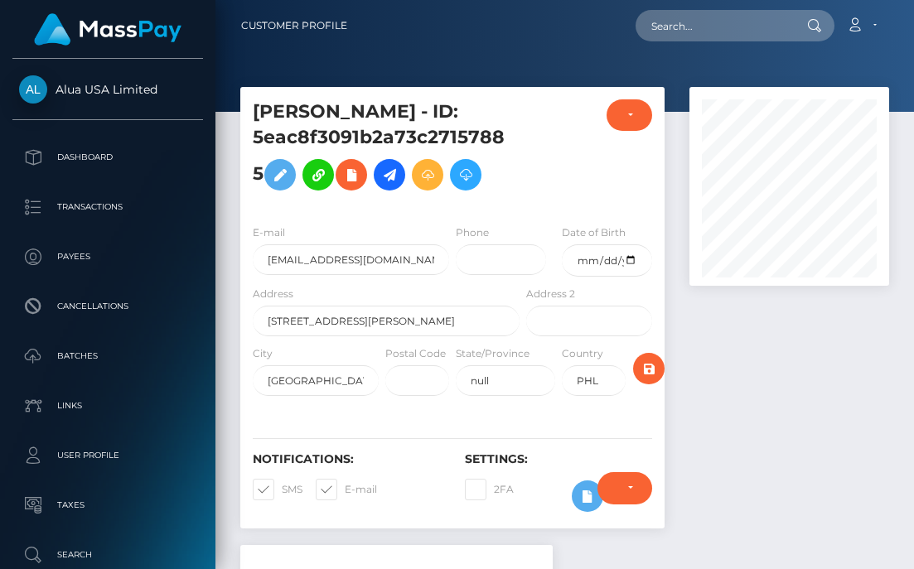 The width and height of the screenshot is (914, 569). Describe the element at coordinates (263, 354) in the screenshot. I see `label: City` at that location.